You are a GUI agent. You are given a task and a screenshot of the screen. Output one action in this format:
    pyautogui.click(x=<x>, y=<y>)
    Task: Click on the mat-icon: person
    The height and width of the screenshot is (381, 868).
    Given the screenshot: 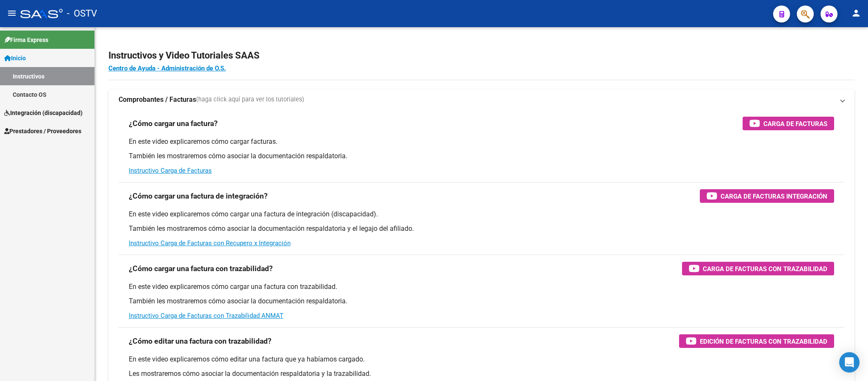 What is the action you would take?
    pyautogui.click(x=856, y=13)
    